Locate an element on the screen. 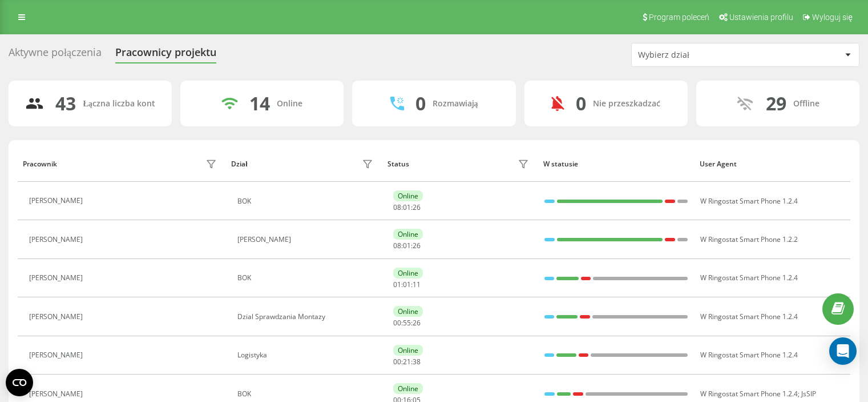  div: Logistyka is located at coordinates (307, 355).